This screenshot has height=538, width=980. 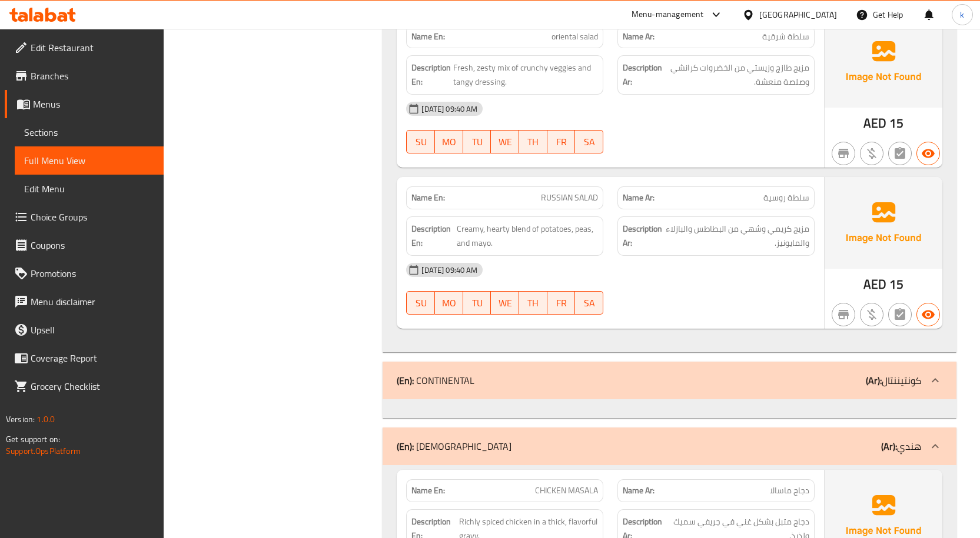 I want to click on span: Menus, so click(x=93, y=104).